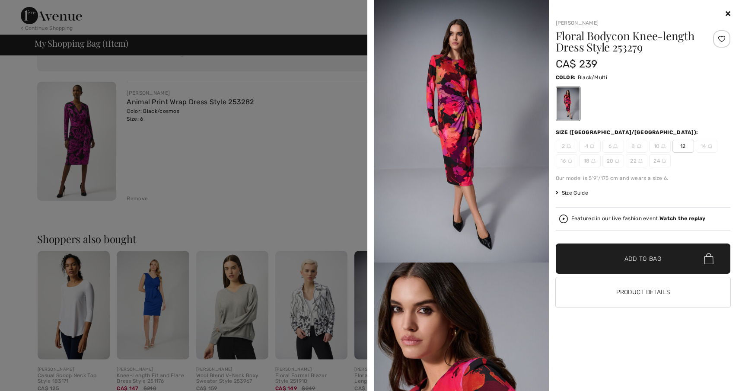 This screenshot has width=739, height=391. What do you see at coordinates (593, 77) in the screenshot?
I see `span: Black/Multi` at bounding box center [593, 77].